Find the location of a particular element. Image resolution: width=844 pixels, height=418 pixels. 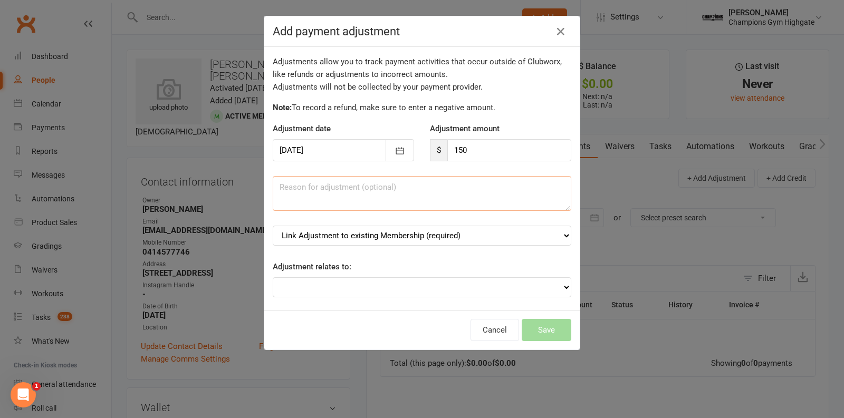

p: To record a refund, make sure to enter a negative amount. is located at coordinates (422, 108).